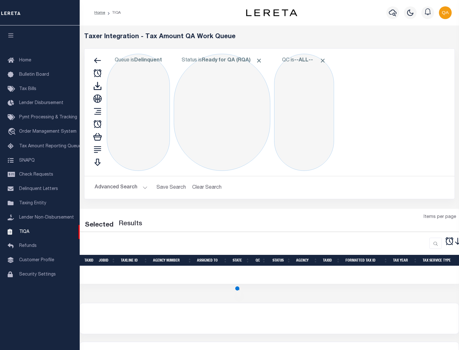 This screenshot has height=350, width=459. I want to click on b: Delinquent, so click(148, 61).